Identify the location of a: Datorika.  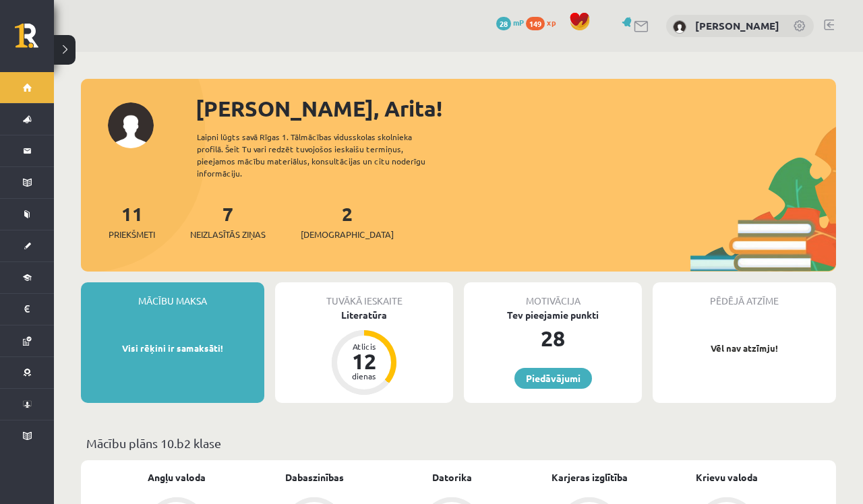
(451, 477).